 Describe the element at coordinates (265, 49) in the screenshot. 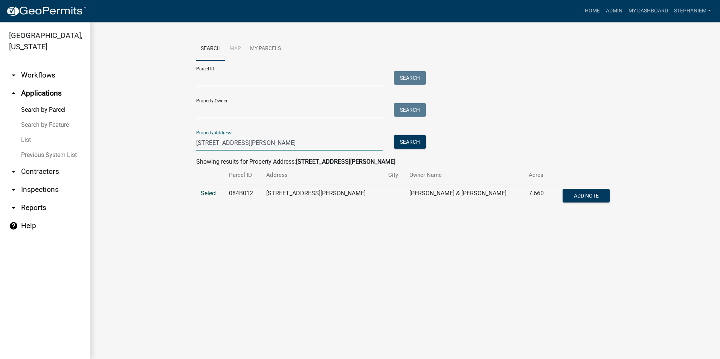

I see `a: My Parcels` at that location.